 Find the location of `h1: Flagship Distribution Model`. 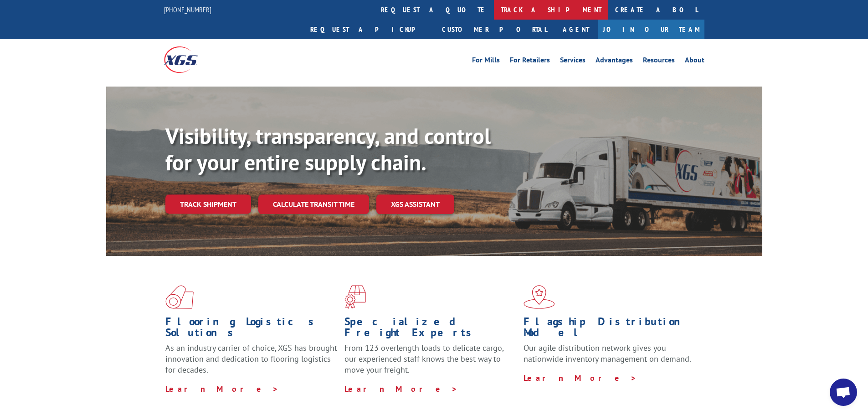

h1: Flagship Distribution Model is located at coordinates (610, 330).